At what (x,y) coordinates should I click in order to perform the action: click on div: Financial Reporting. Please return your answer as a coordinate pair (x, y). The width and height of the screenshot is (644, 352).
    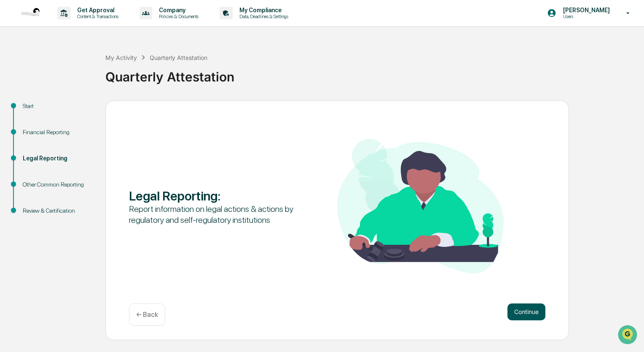
    Looking at the image, I should click on (57, 132).